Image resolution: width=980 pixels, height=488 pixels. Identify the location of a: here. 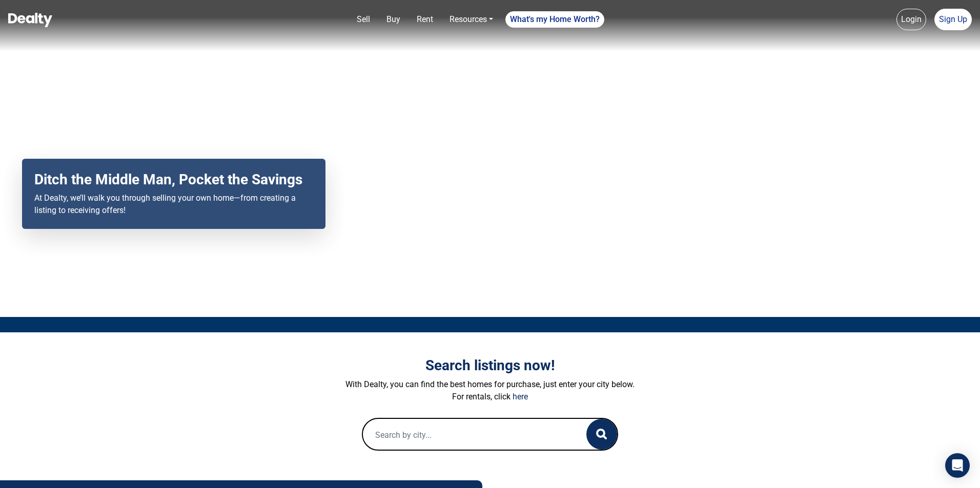
(520, 396).